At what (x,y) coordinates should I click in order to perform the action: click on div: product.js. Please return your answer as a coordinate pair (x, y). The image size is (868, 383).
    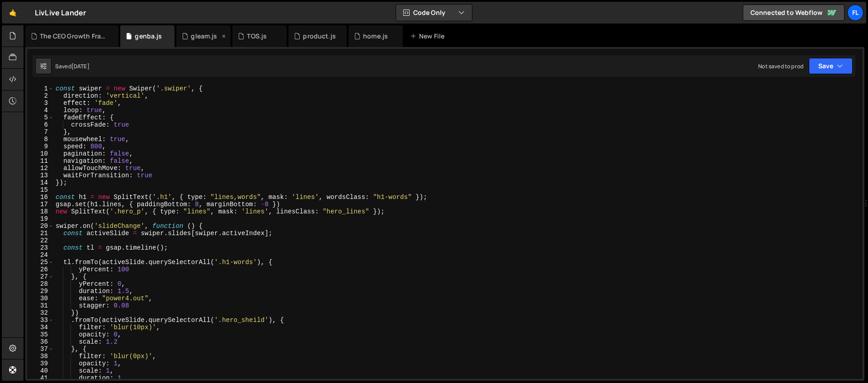
    Looking at the image, I should click on (319, 36).